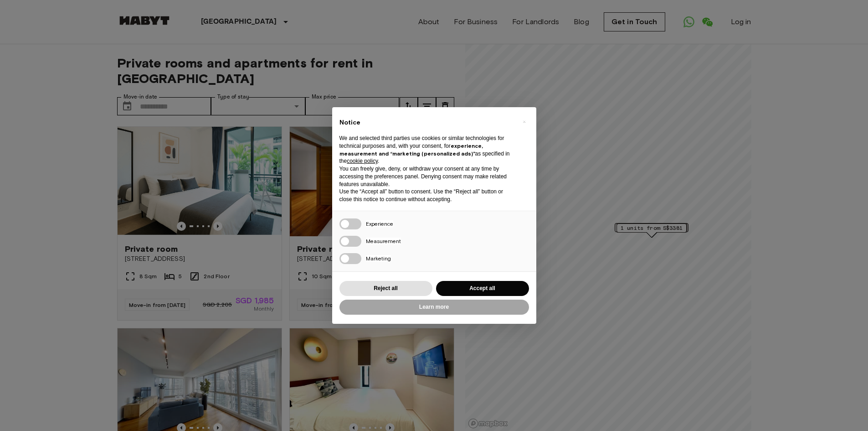  Describe the element at coordinates (427, 177) in the screenshot. I see `p: You can freely give, deny, or withdraw your consent at any time by accessing the preferences pane...` at that location.